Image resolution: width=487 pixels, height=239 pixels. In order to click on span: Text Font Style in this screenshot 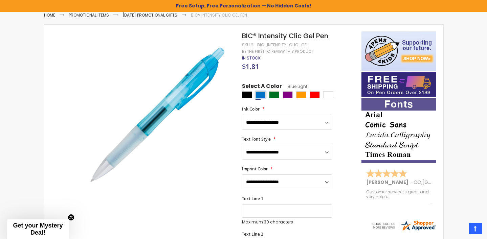, I will do `click(256, 139)`.